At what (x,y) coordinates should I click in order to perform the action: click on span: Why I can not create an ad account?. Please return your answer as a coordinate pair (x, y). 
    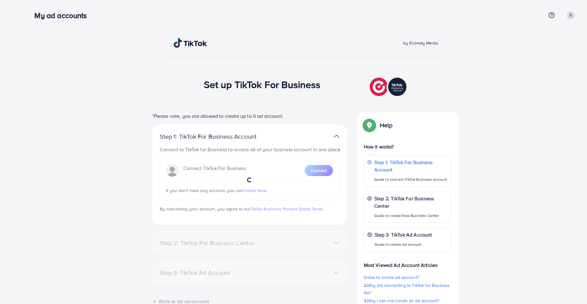
    Looking at the image, I should click on (403, 301).